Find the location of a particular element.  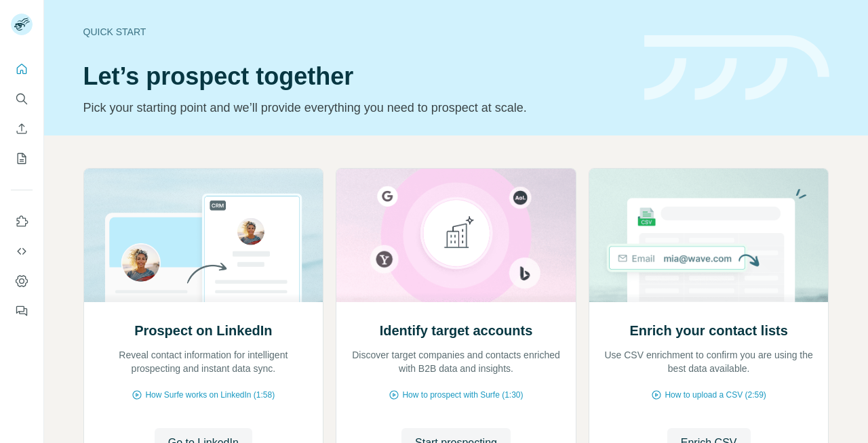

span: How to prospect with Surfe (1:30) is located at coordinates (462, 395).